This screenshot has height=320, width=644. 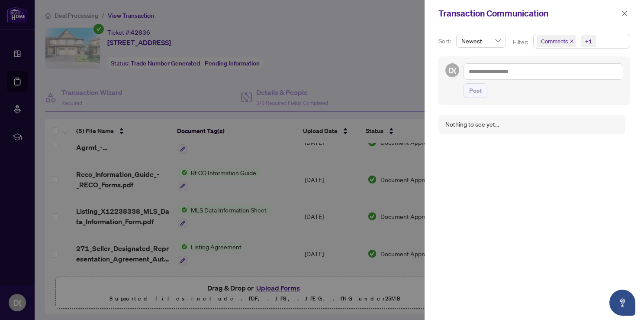 What do you see at coordinates (472, 124) in the screenshot?
I see `div: Nothing to see yet...` at bounding box center [472, 124].